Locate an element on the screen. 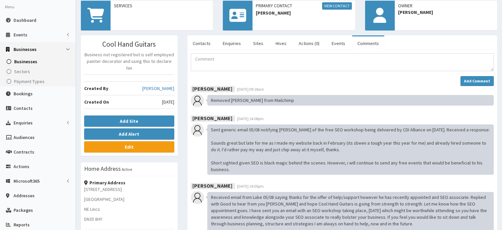  span: Dashboard is located at coordinates (25, 20).